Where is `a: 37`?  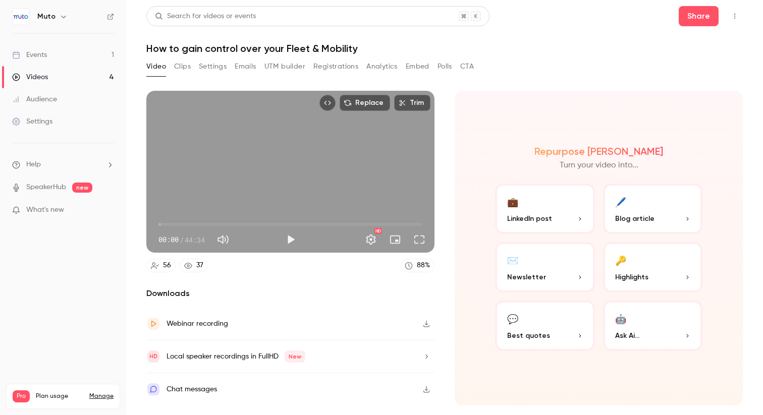
a: 37 is located at coordinates (194, 266).